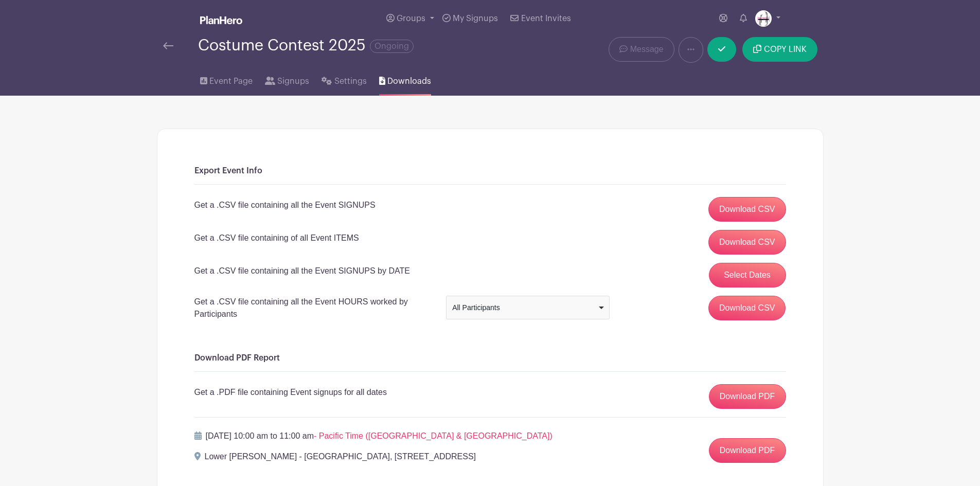 The width and height of the screenshot is (980, 486). I want to click on p: Get a .CSV file containing all the Event SIGNUPS, so click(285, 205).